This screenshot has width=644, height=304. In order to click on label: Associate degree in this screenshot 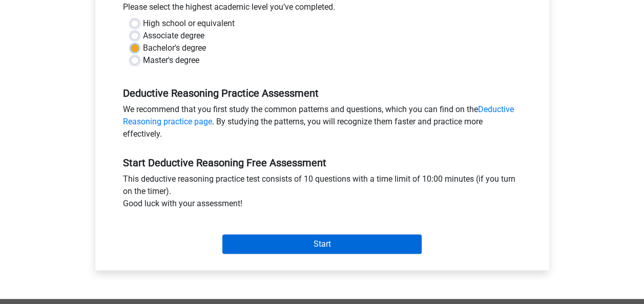, I will do `click(174, 36)`.